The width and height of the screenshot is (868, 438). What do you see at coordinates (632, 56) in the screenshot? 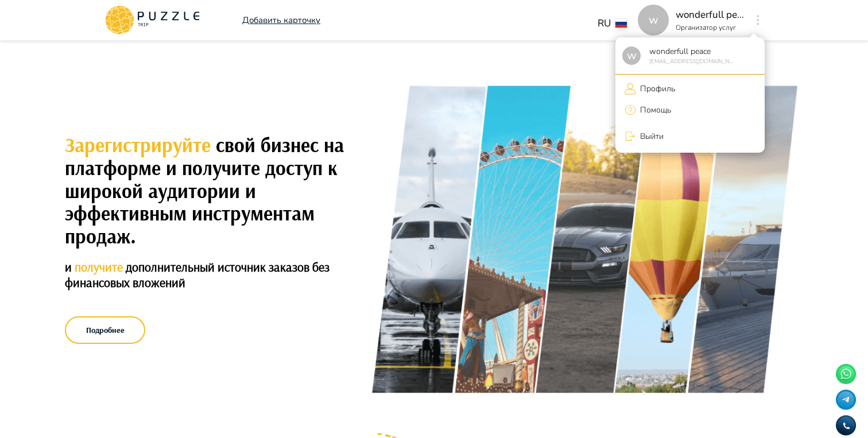
I see `div: w` at bounding box center [632, 56].